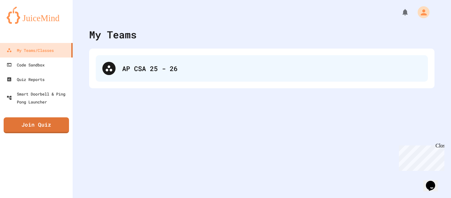 Image resolution: width=451 pixels, height=198 pixels. I want to click on div: Quiz Reports, so click(25, 79).